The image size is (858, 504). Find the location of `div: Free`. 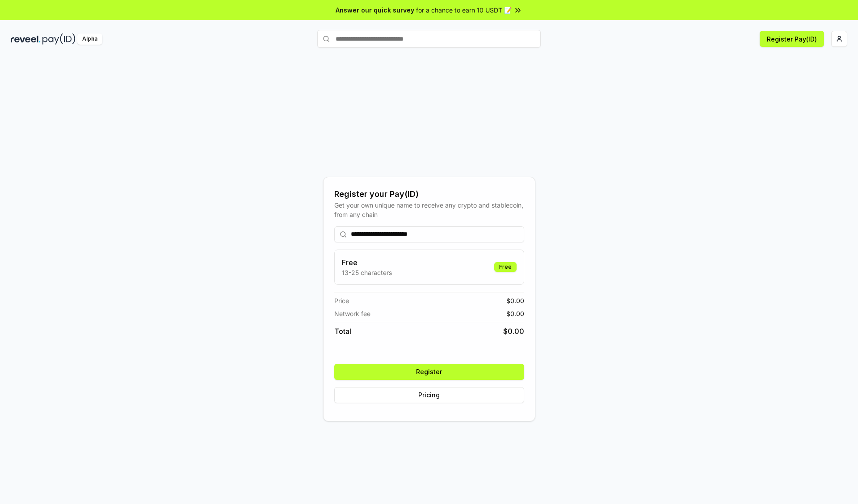

div: Free is located at coordinates (505, 267).